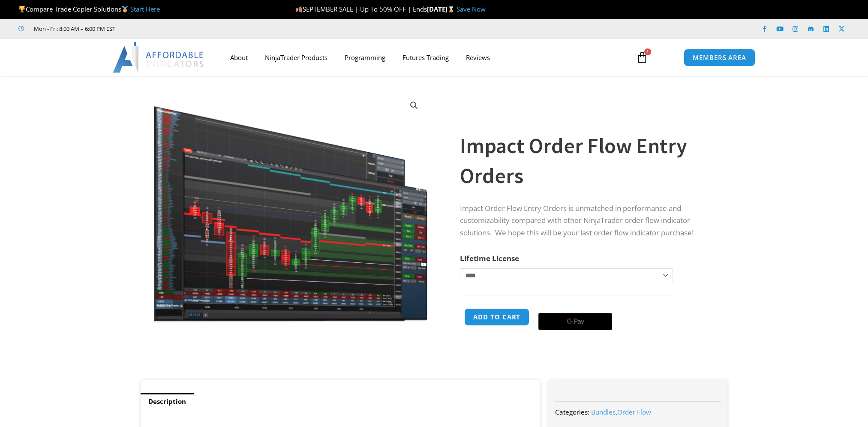  What do you see at coordinates (424, 57) in the screenshot?
I see `nav: Menu` at bounding box center [424, 57].